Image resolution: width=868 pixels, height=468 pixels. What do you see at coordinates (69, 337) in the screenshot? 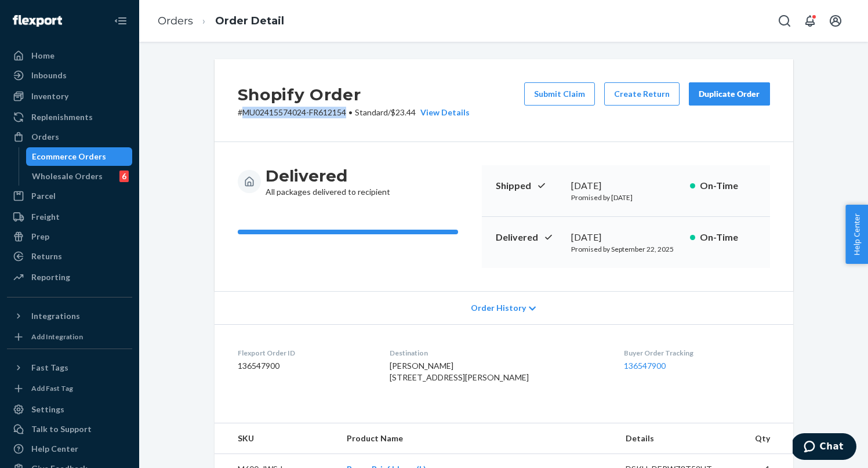
I see `a: Add Integration` at bounding box center [69, 337].